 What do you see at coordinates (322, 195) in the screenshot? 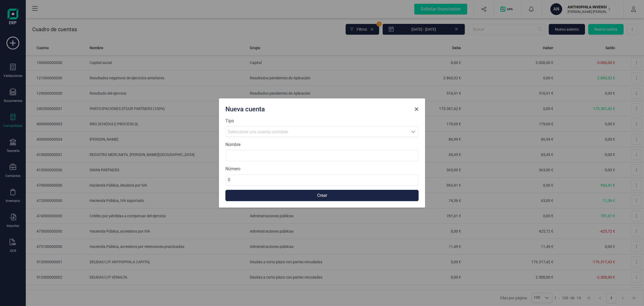
I see `button: Crear` at bounding box center [322, 195].